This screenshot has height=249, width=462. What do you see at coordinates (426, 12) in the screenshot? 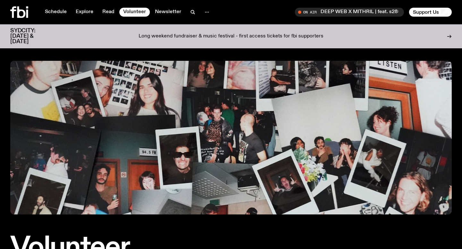
I see `span: Support Us` at bounding box center [426, 12].